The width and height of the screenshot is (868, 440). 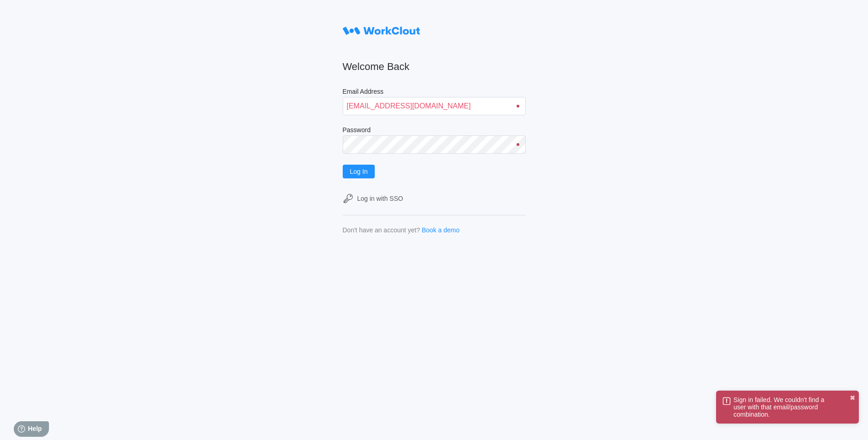 What do you see at coordinates (435, 199) in the screenshot?
I see `a: Log in with SSO` at bounding box center [435, 199].